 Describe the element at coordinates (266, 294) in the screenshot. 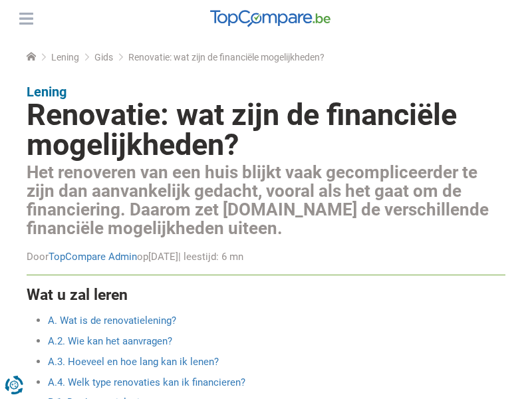

I see `h4: Wat u zal leren` at that location.